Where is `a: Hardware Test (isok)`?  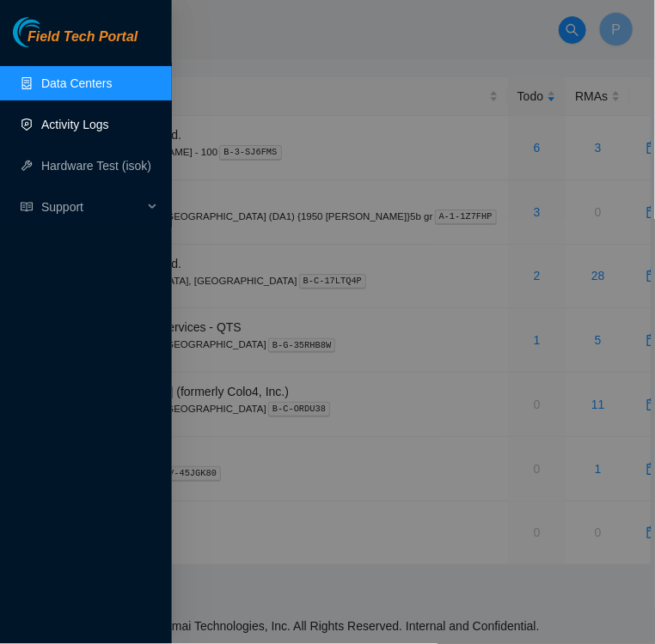 a: Hardware Test (isok) is located at coordinates (96, 166).